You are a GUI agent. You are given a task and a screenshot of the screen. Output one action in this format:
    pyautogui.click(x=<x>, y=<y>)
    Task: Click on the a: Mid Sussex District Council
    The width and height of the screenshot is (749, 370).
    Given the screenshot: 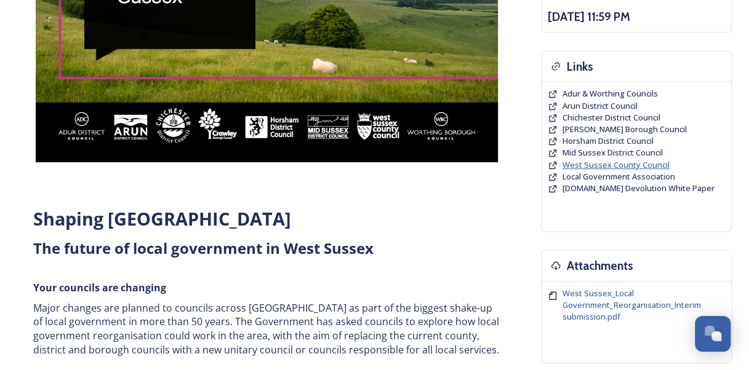 What is the action you would take?
    pyautogui.click(x=612, y=153)
    